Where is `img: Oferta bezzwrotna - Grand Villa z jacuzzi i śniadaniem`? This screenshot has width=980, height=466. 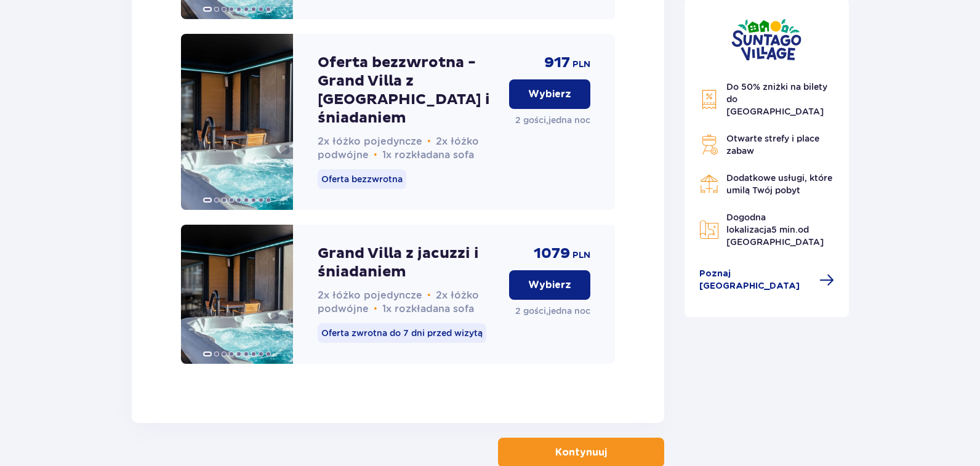 img: Oferta bezzwrotna - Grand Villa z jacuzzi i śniadaniem is located at coordinates (237, 122).